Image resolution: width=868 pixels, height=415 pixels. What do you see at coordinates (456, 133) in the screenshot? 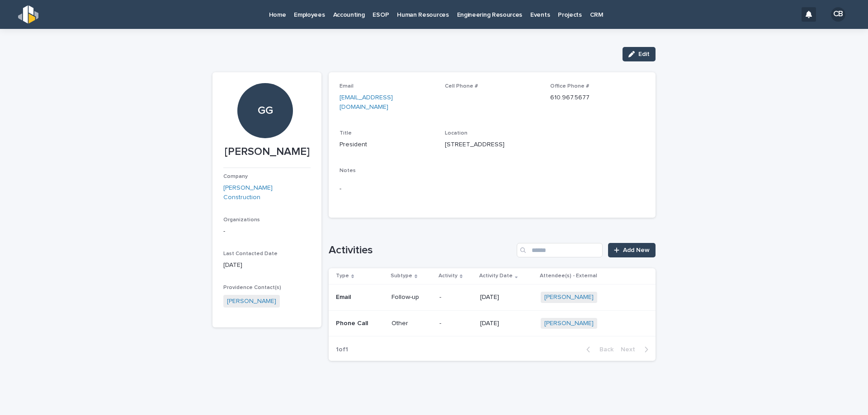
I see `span: Location` at bounding box center [456, 133].